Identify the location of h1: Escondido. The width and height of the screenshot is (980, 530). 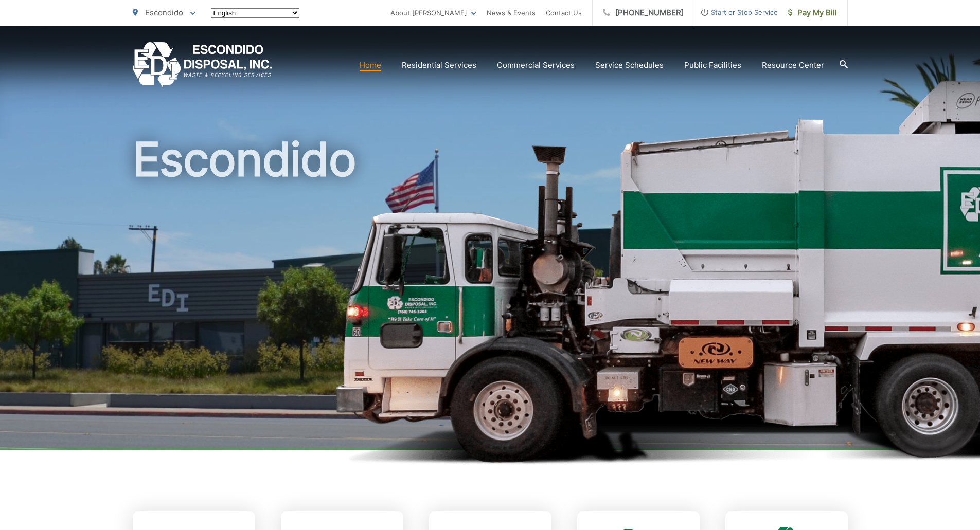
(490, 297).